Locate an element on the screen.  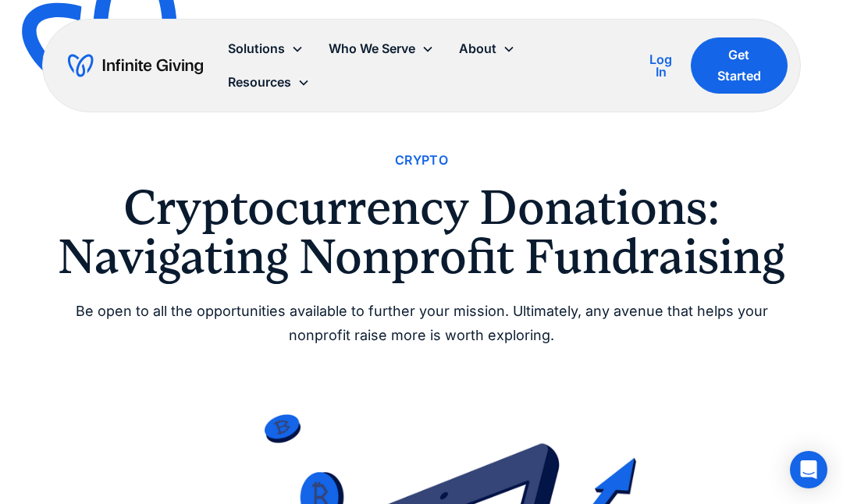
div: Be open to all the opportunities available to further your mission. Ultimately, any avenue that h... is located at coordinates (422, 323).